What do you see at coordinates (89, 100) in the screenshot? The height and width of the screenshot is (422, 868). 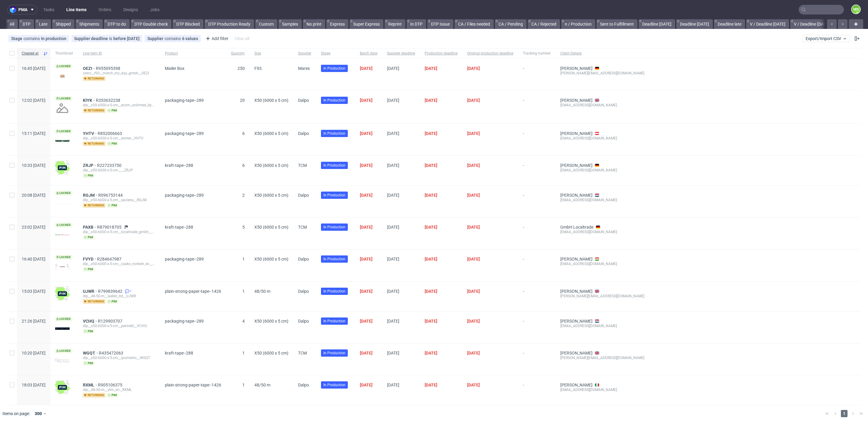 I see `span: KIYK` at bounding box center [89, 100].